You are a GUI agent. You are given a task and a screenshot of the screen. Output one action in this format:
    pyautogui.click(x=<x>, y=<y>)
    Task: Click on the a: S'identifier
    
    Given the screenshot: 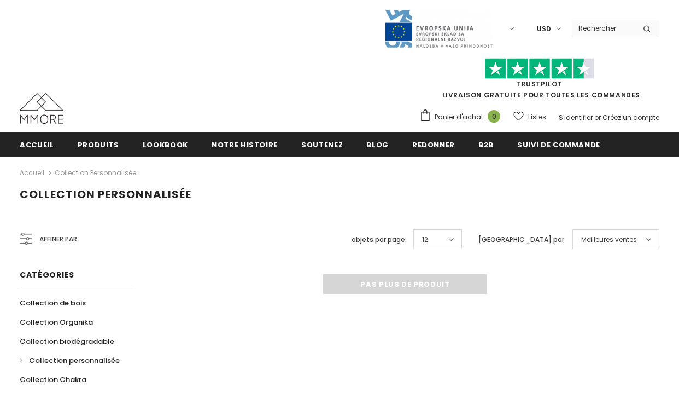 What is the action you would take?
    pyautogui.click(x=576, y=117)
    